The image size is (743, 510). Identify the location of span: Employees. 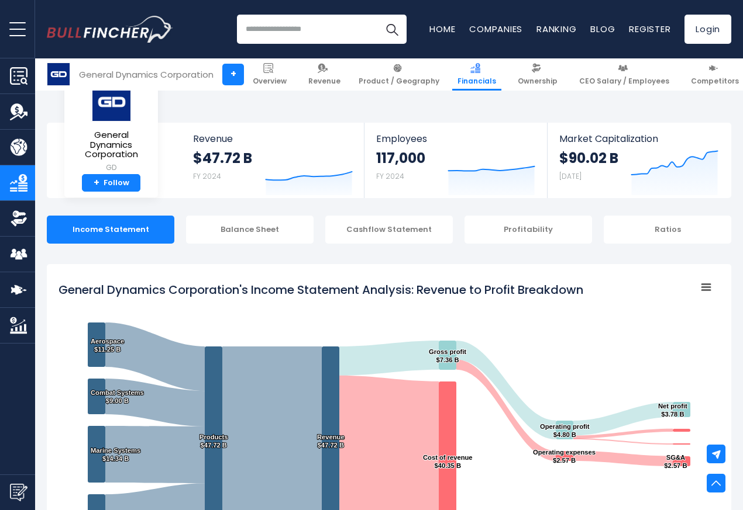
(455, 139).